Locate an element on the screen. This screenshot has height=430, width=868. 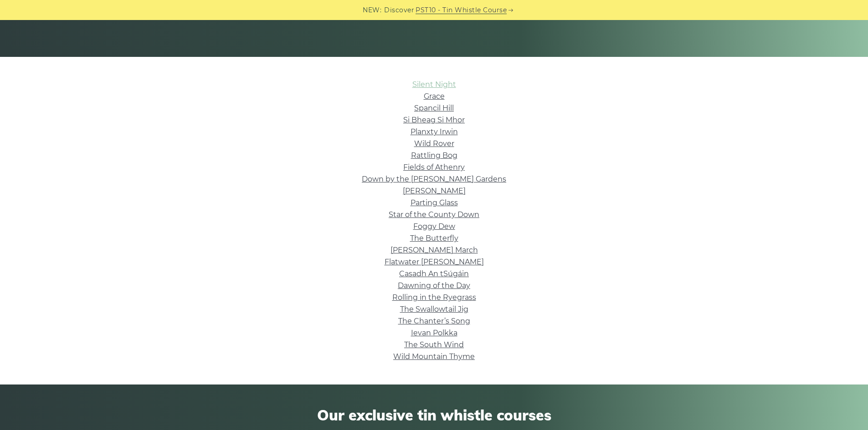
span: Discover is located at coordinates (399, 10).